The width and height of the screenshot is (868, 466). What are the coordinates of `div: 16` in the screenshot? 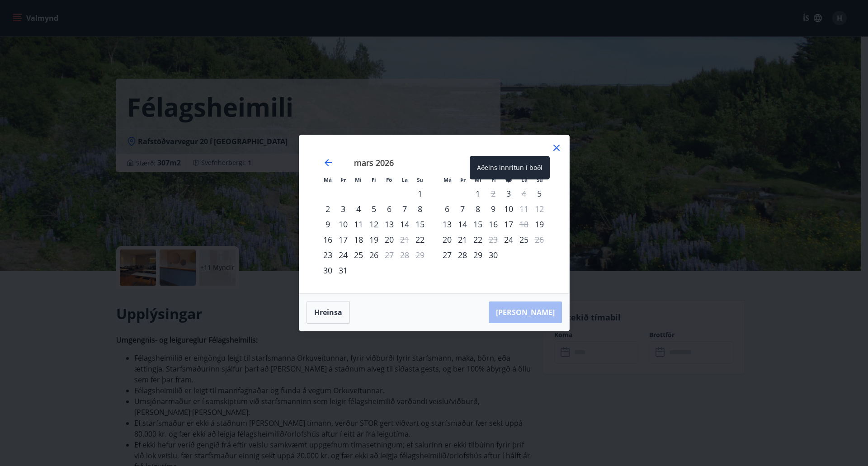 It's located at (493, 225).